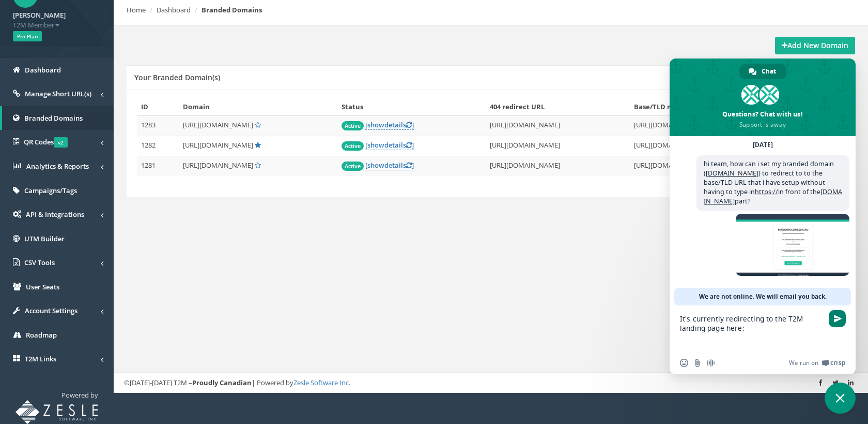  Describe the element at coordinates (80, 395) in the screenshot. I see `span: Powered by` at that location.